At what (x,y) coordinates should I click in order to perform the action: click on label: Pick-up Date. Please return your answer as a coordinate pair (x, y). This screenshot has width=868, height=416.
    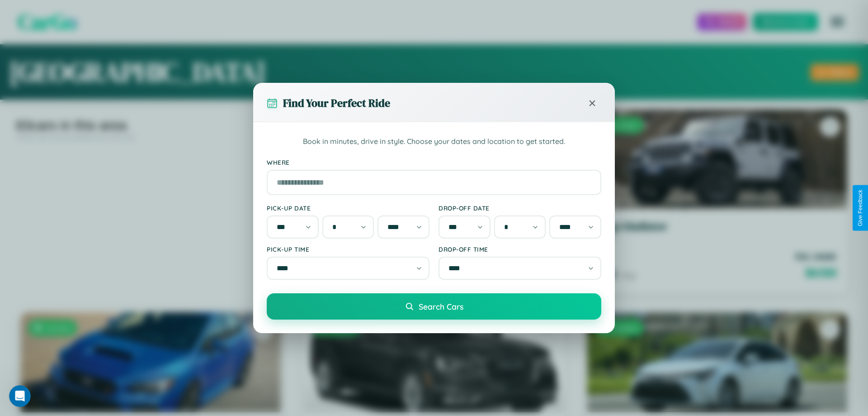
    Looking at the image, I should click on (348, 208).